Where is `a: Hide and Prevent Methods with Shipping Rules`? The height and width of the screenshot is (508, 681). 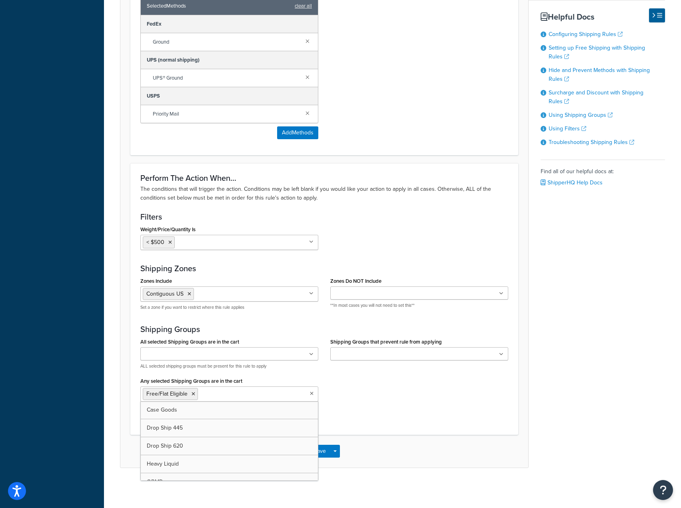
a: Hide and Prevent Methods with Shipping Rules is located at coordinates (599, 74).